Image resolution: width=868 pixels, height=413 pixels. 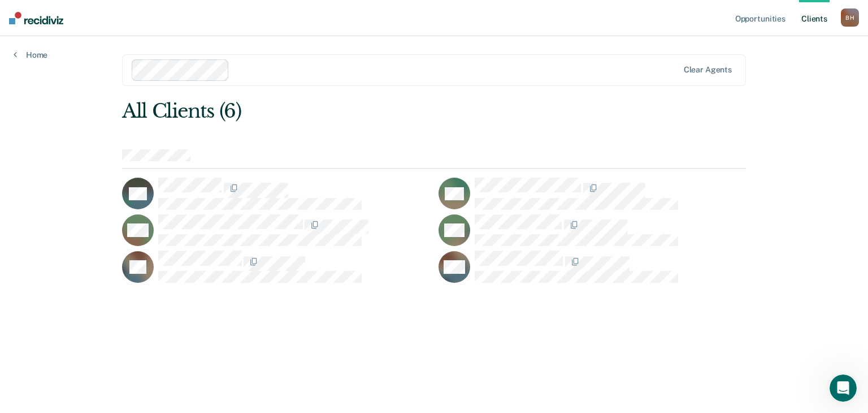 I want to click on button: BH, so click(x=850, y=18).